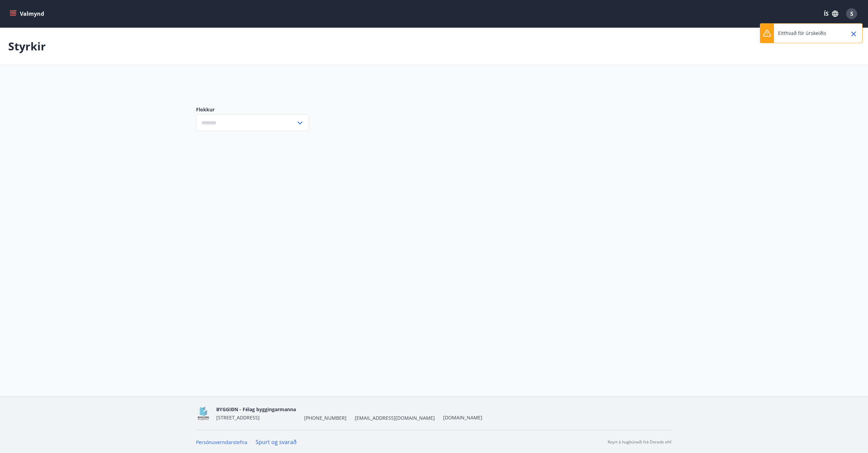 This screenshot has width=868, height=453. Describe the element at coordinates (276, 442) in the screenshot. I see `a: Spurt og svarað` at that location.